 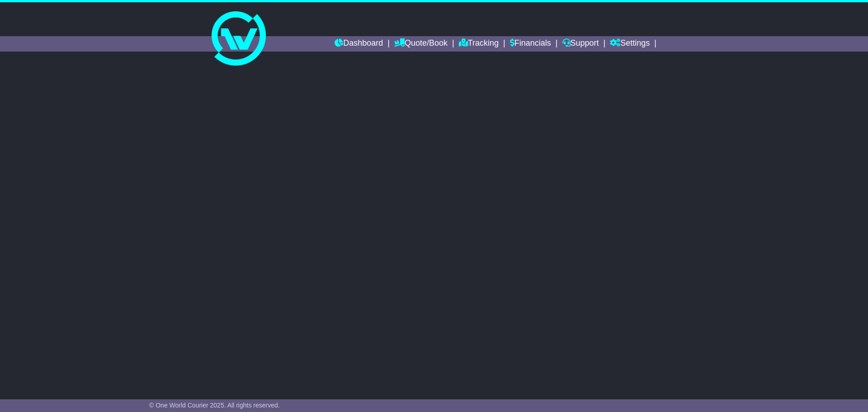 I want to click on a: Support, so click(x=580, y=44).